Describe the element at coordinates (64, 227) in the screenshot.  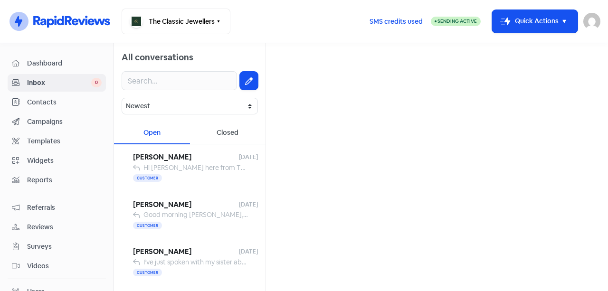
I see `span: Reviews` at that location.